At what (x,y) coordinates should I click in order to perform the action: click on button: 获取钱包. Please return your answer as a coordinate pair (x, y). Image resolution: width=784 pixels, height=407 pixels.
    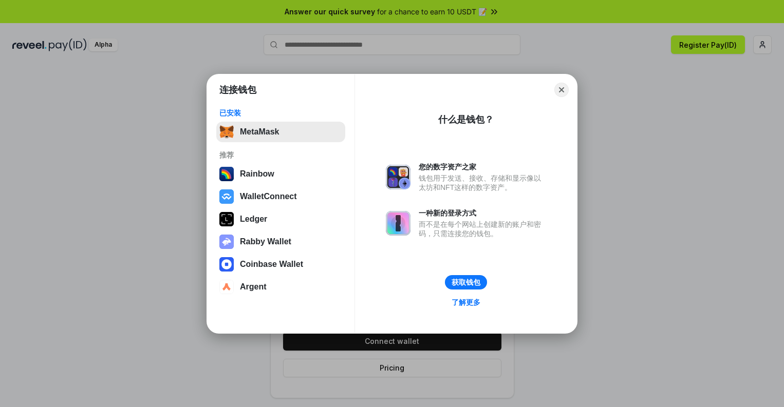
    Looking at the image, I should click on (466, 283).